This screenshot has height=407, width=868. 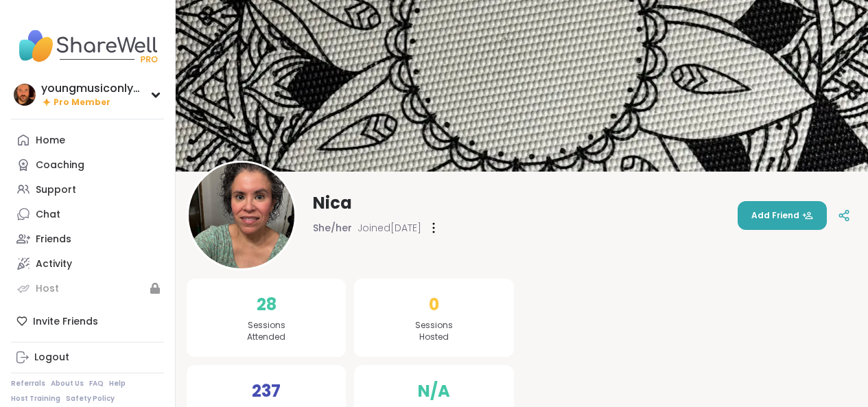 I want to click on div: youngmusiconlypage, so click(x=93, y=89).